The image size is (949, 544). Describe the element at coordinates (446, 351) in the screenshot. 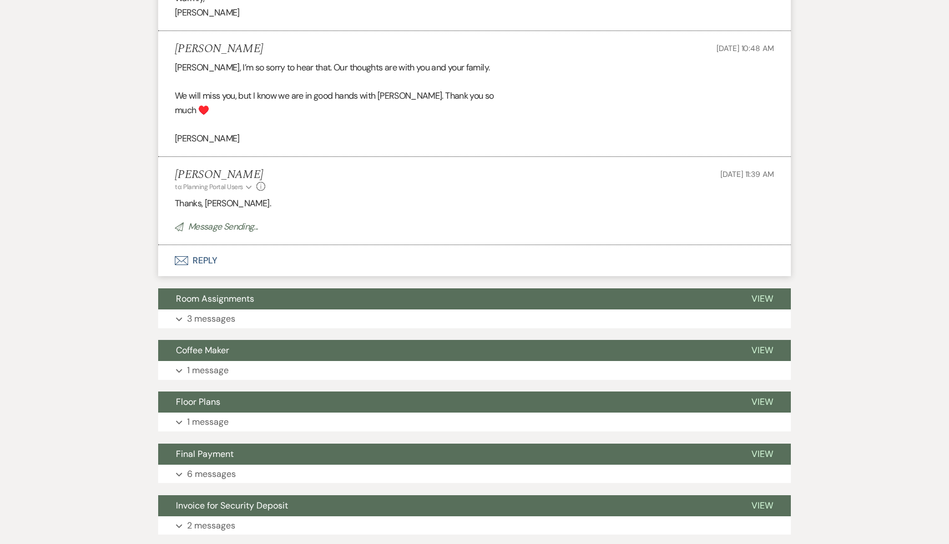

I see `button: Coffee Maker` at that location.